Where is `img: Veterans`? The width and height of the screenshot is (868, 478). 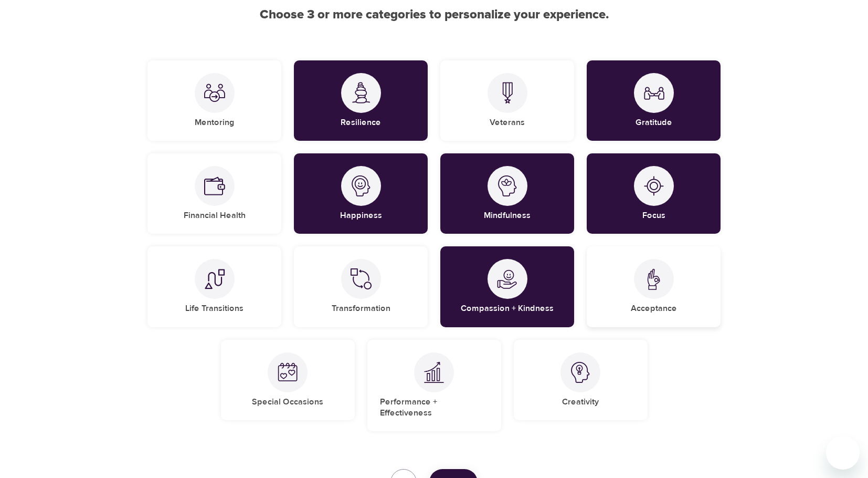 img: Veterans is located at coordinates (507, 92).